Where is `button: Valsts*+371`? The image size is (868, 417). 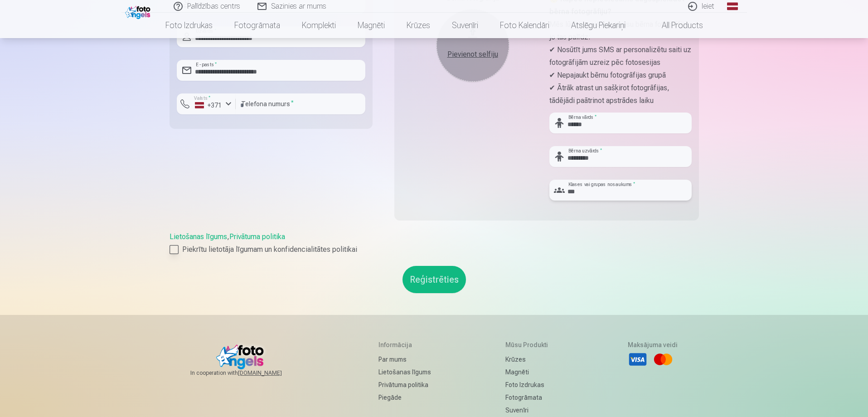 button: Valsts*+371 is located at coordinates (206, 104).